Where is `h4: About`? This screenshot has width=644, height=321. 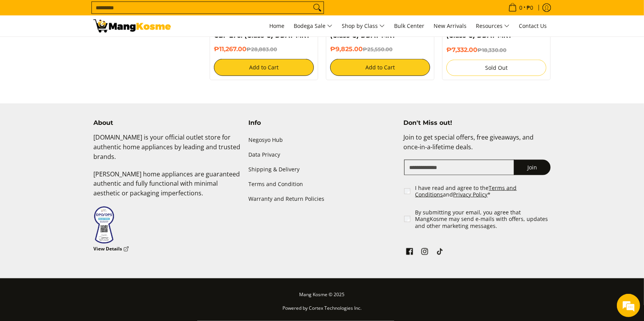 h4: About is located at coordinates (167, 123).